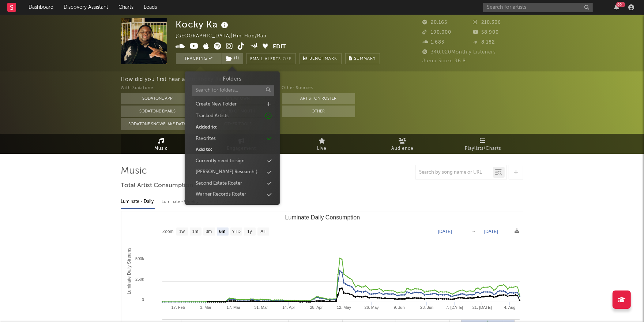  What do you see at coordinates (157, 186) in the screenshot?
I see `span: Total Artist Consumption` at bounding box center [157, 186].